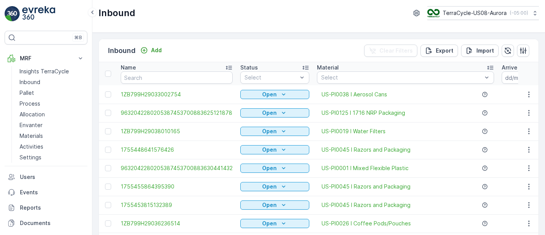  I want to click on a: Settings, so click(52, 157).